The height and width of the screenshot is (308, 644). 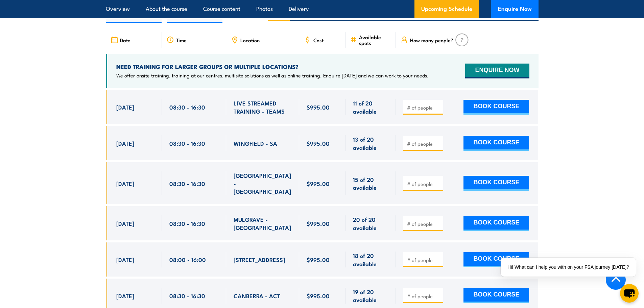 I want to click on span: How many people?, so click(x=431, y=40).